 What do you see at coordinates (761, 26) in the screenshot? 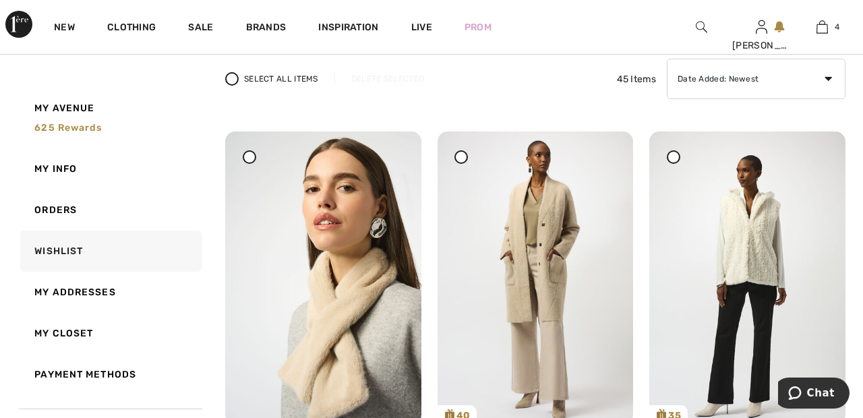
I see `a: Sign In` at bounding box center [761, 26].